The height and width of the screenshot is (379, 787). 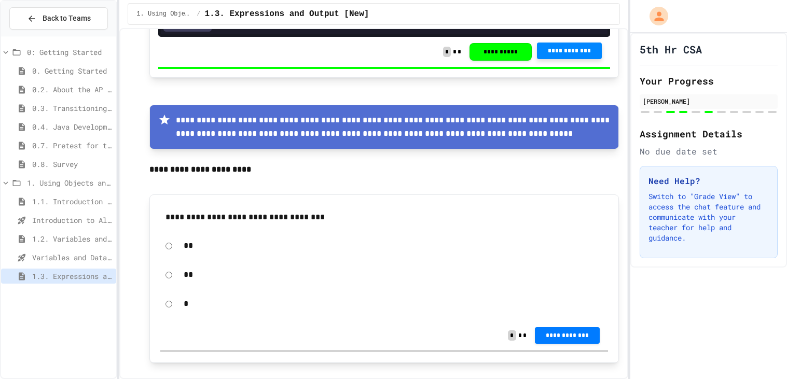 I want to click on span: Back to Teams, so click(x=66, y=18).